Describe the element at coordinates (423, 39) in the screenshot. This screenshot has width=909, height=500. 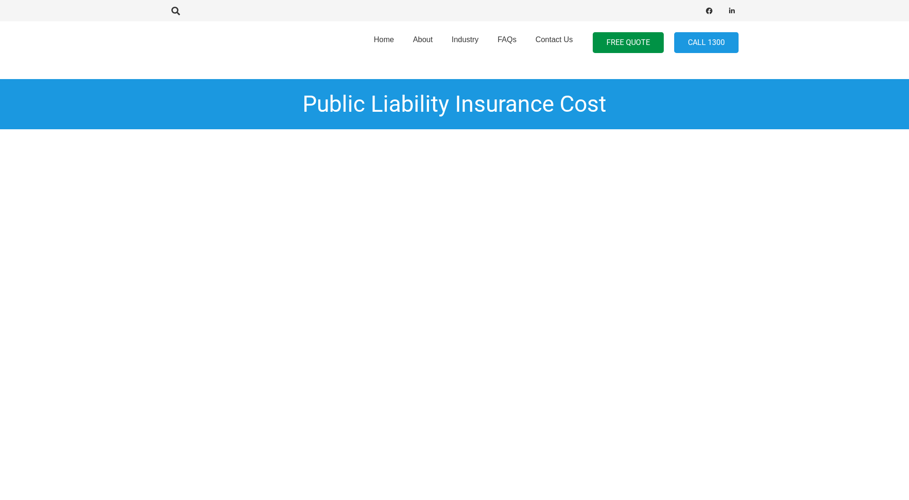
I see `span: About` at that location.